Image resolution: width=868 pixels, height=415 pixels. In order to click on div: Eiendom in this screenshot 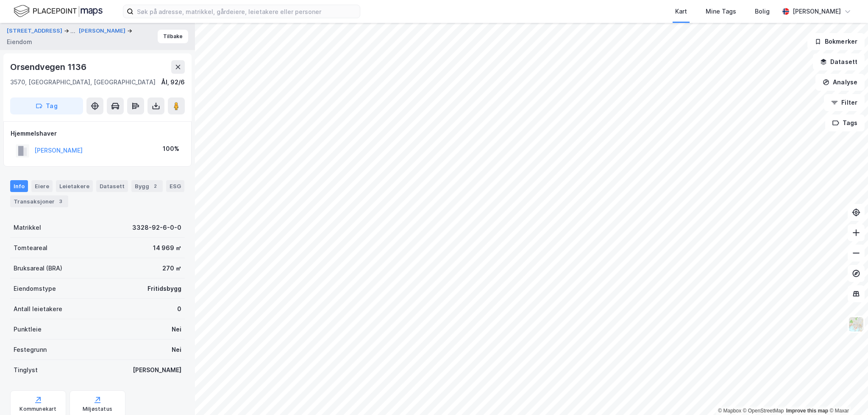, I will do `click(19, 42)`.